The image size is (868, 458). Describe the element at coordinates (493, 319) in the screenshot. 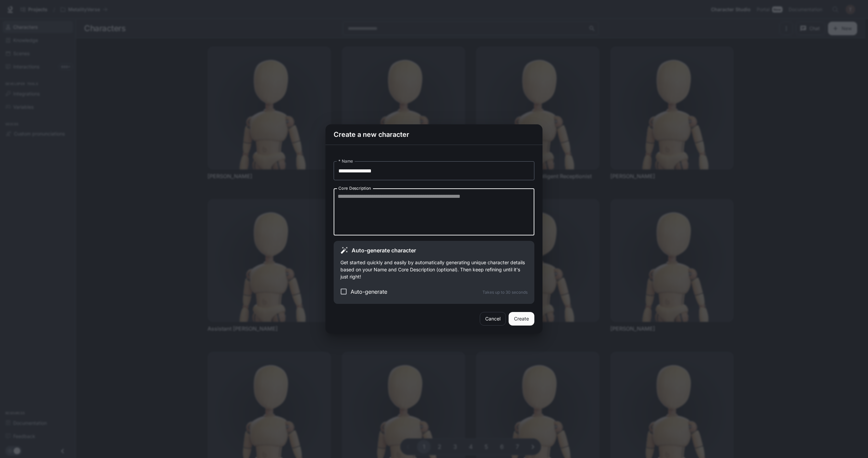

I see `button: Cancel` at that location.